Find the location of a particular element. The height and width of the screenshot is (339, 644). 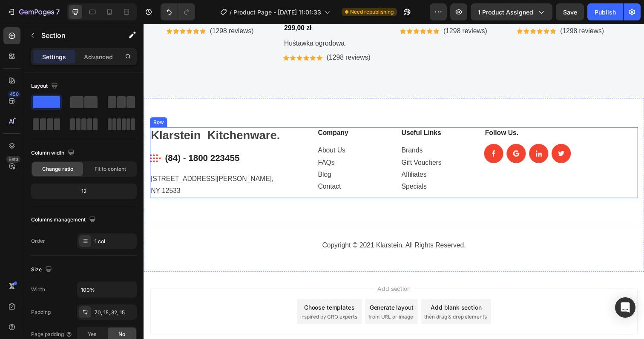

p: Klarstein Kitchenware. is located at coordinates (85, 114).